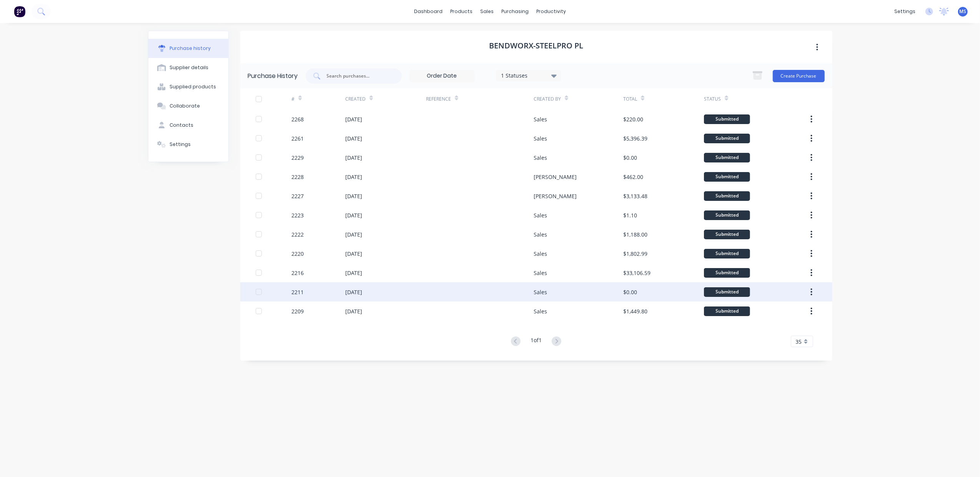  What do you see at coordinates (298, 215) in the screenshot?
I see `div: 2223` at bounding box center [298, 215].